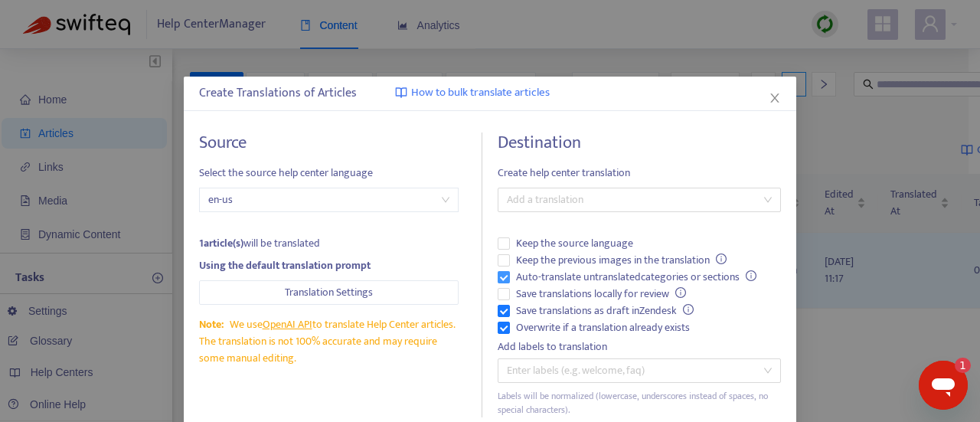 The image size is (980, 422). I want to click on a: OpenAI API, so click(287, 324).